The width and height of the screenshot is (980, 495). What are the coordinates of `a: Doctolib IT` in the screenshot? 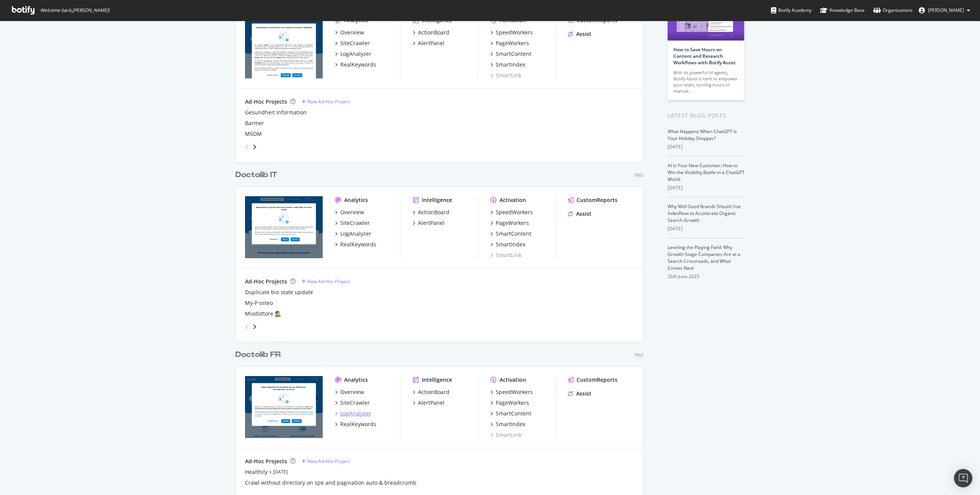 It's located at (258, 175).